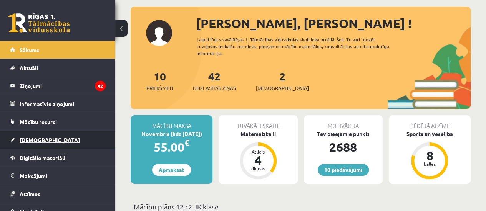 The width and height of the screenshot is (486, 211). What do you see at coordinates (258, 169) in the screenshot?
I see `div: dienas` at bounding box center [258, 169].